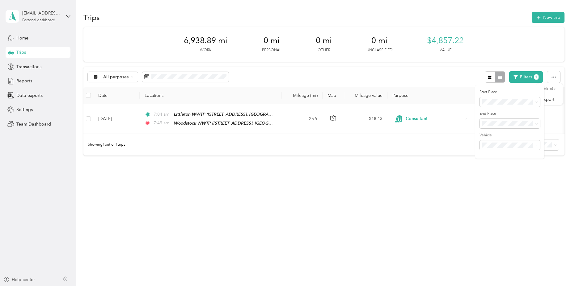 This screenshot has height=286, width=575. I want to click on span: Team Dashboard, so click(34, 124).